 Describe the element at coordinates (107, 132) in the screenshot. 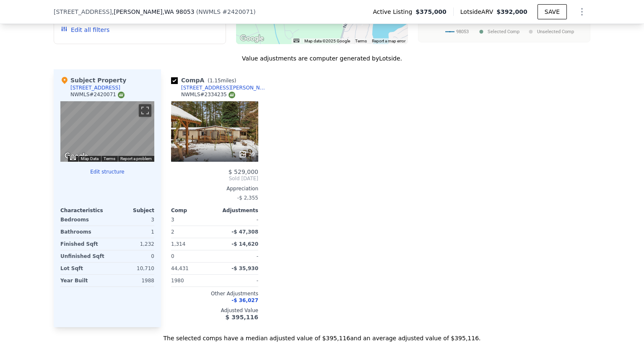

I see `div: Map` at that location.